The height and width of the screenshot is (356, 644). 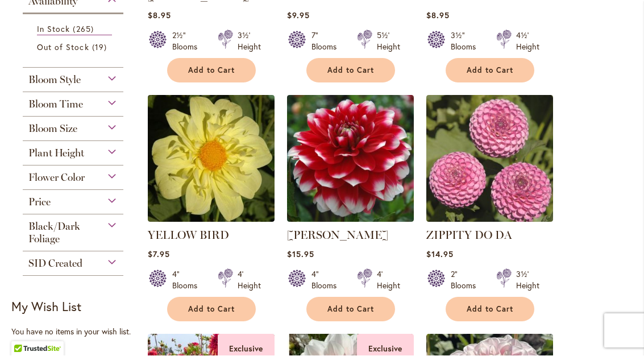 I want to click on span: $9.95, so click(x=298, y=15).